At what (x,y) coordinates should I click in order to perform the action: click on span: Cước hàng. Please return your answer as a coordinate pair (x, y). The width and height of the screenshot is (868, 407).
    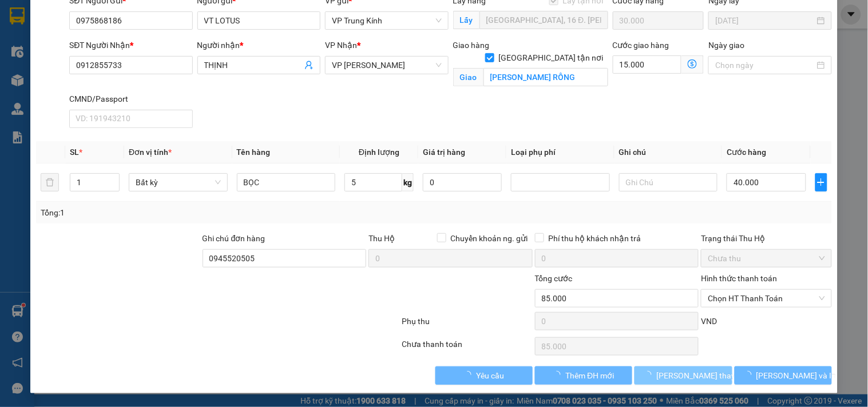
    Looking at the image, I should click on (746, 152).